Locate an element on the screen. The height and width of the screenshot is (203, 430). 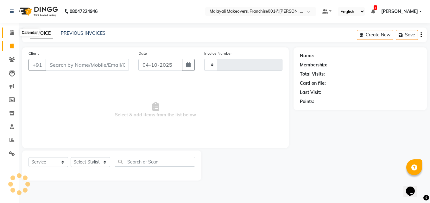
span: Select & add items from the list below is located at coordinates (155, 110).